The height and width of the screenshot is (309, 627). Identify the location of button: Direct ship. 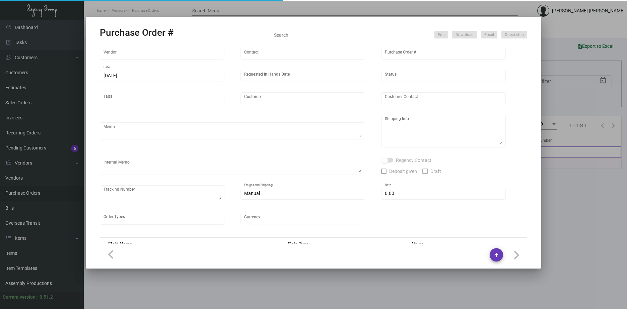
(514, 35).